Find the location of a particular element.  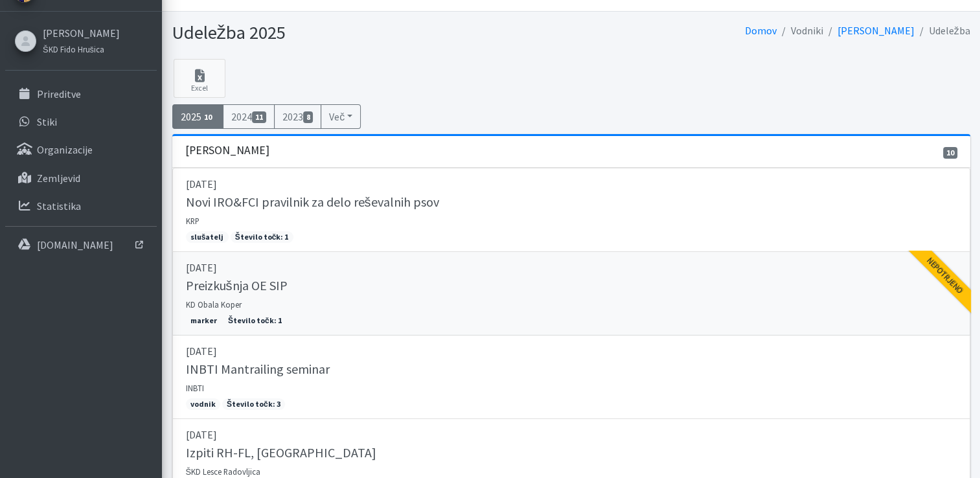

h5: INBTI Mantrailing seminar is located at coordinates (258, 369).